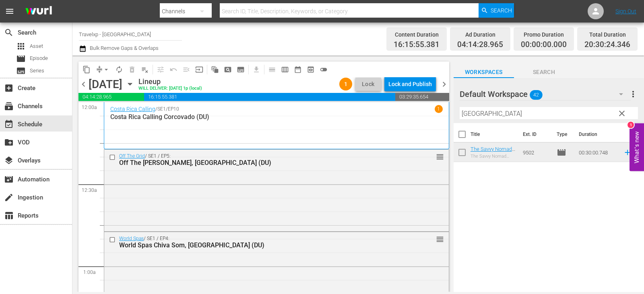 The width and height of the screenshot is (644, 294). I want to click on span: content_copy, so click(87, 69).